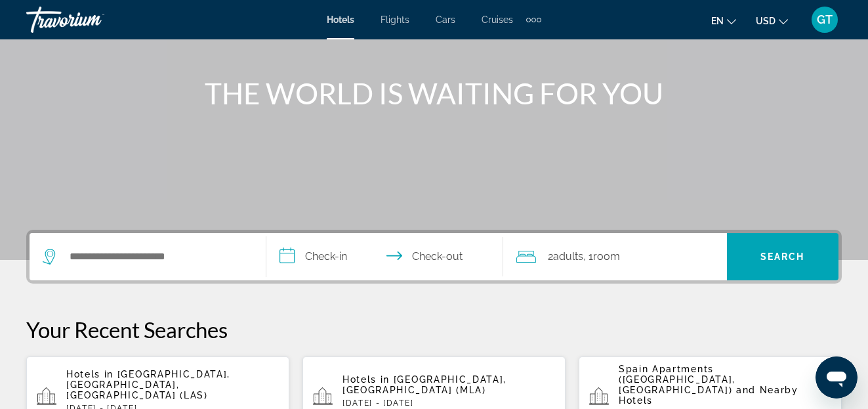 The image size is (868, 409). I want to click on p: Your Recent Searches, so click(434, 330).